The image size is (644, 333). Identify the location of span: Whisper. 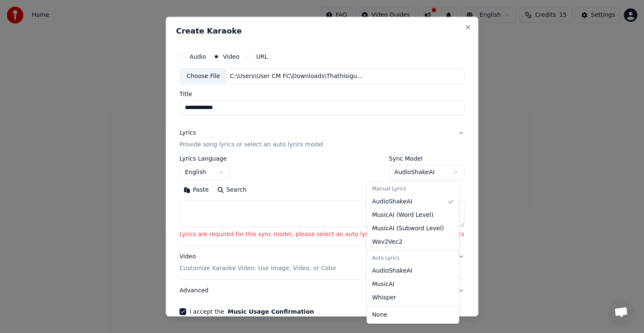
(384, 298).